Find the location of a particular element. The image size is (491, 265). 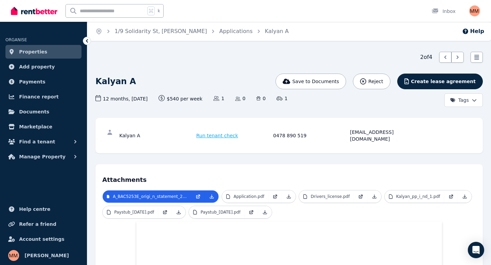

h4: Attachments is located at coordinates (289, 178).